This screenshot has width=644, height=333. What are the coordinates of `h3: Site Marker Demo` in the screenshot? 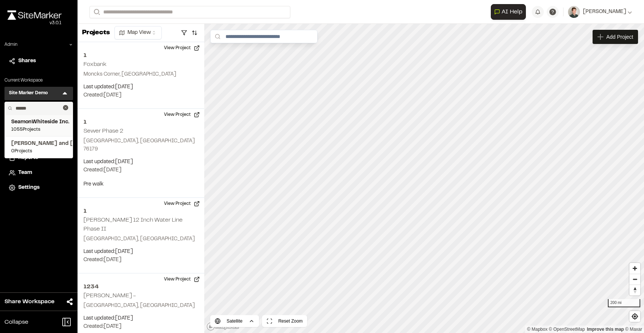 It's located at (28, 94).